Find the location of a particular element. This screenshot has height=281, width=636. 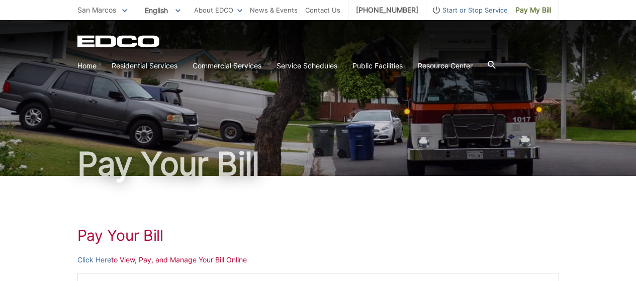

span: Pay My Bill is located at coordinates (533, 10).